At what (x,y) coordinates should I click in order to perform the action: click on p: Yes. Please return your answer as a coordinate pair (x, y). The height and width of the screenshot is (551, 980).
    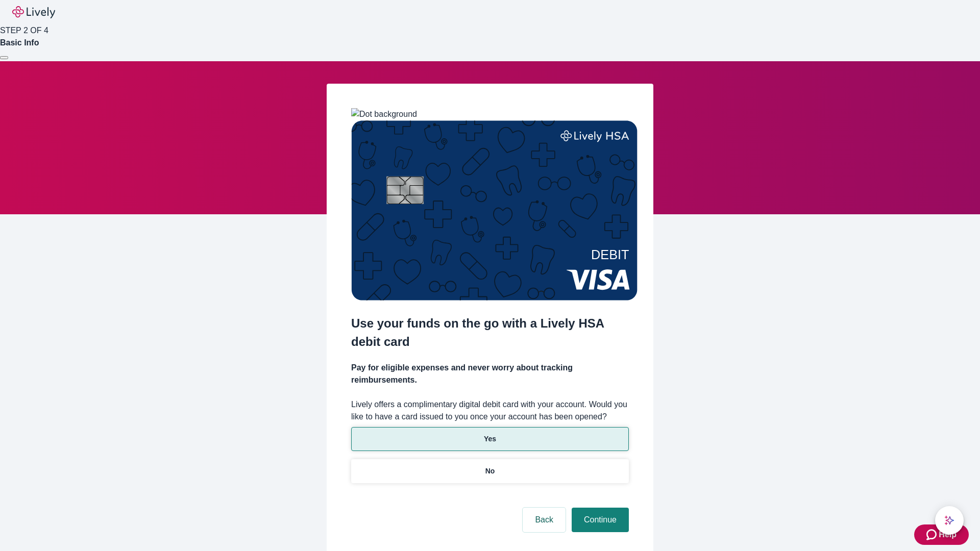
    Looking at the image, I should click on (490, 438).